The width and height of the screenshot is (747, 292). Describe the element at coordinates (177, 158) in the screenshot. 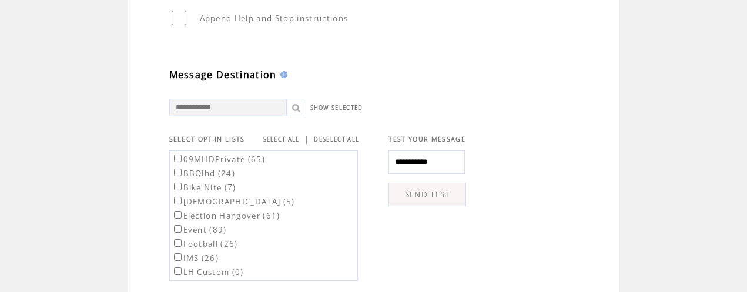

I see `input: 09MHDPrivate (65)` at that location.